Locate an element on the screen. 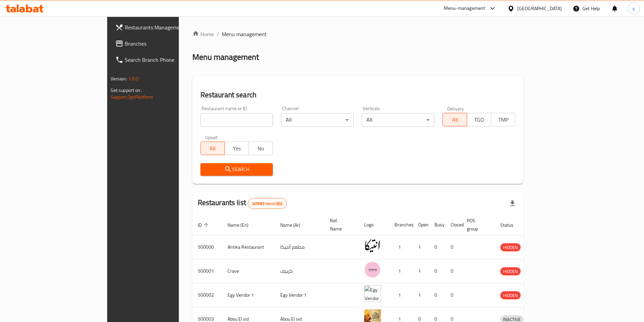  div: Total records count is located at coordinates (267, 203).